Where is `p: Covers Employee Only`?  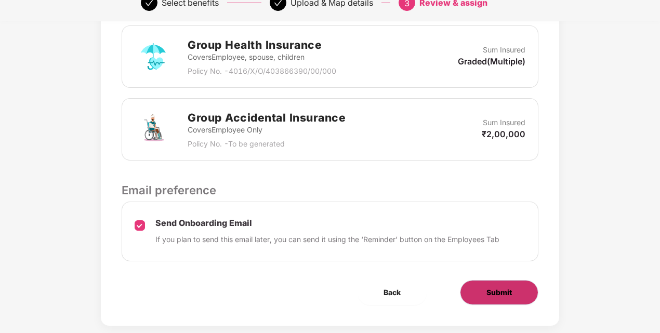
p: Covers Employee Only is located at coordinates (266, 130).